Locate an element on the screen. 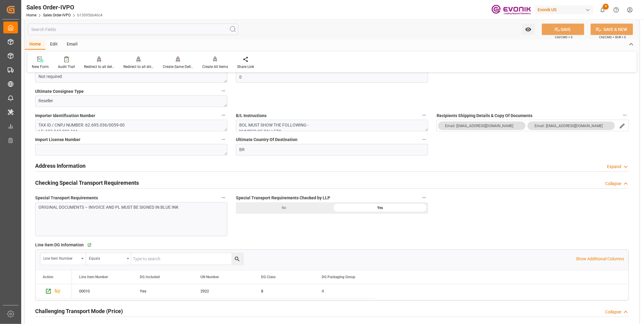 The height and width of the screenshot is (324, 644). input: Type to search is located at coordinates (187, 259).